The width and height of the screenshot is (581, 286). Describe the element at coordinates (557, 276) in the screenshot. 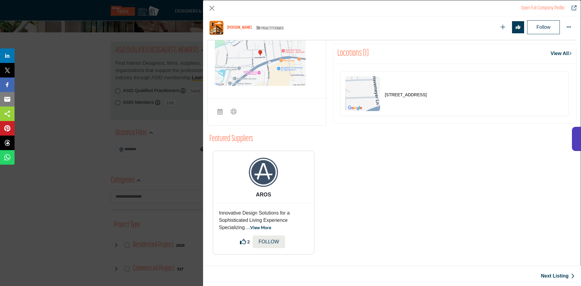

I see `a: Next Listing` at that location.